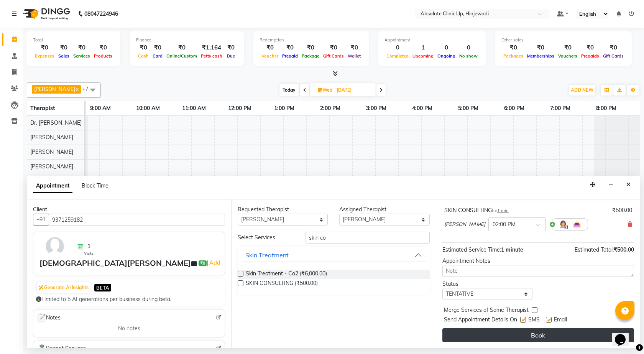  Describe the element at coordinates (137, 219) in the screenshot. I see `input: Search by Name/Mobile/Email/Code` at that location.